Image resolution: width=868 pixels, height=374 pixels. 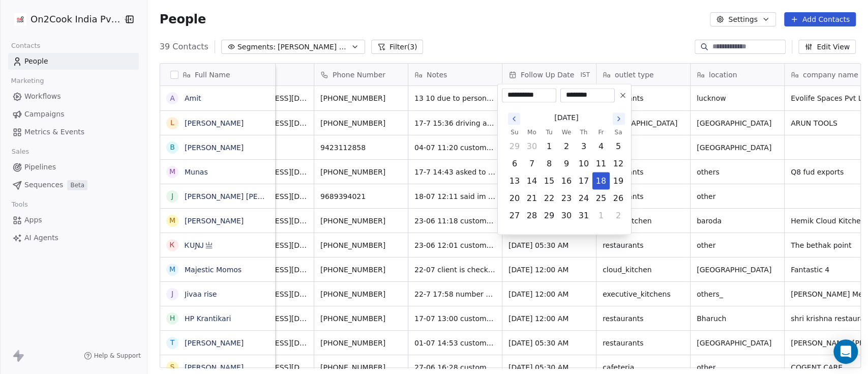 What do you see at coordinates (515, 198) in the screenshot?
I see `button: Sunday, July 20th, 2025` at bounding box center [515, 198].